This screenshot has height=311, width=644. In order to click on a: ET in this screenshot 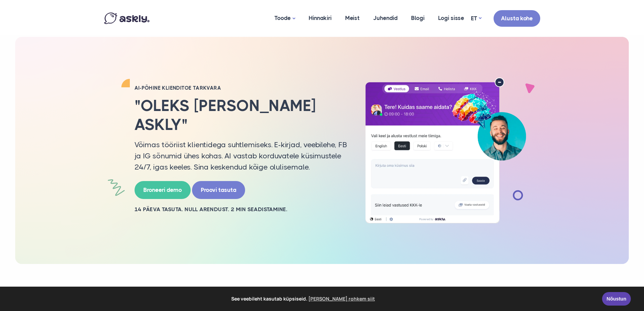, I will do `click(476, 19)`.